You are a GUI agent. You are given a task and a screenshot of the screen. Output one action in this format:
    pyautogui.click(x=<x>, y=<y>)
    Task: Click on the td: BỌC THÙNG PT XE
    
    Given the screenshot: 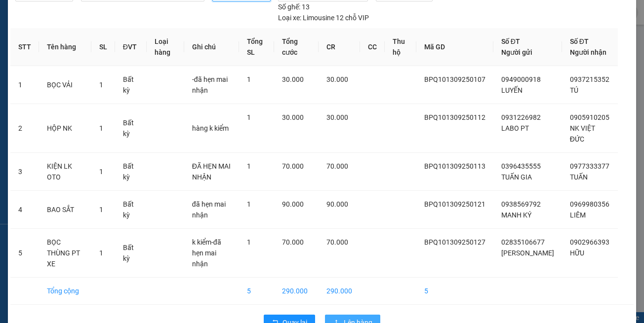 What is the action you would take?
    pyautogui.click(x=65, y=253)
    